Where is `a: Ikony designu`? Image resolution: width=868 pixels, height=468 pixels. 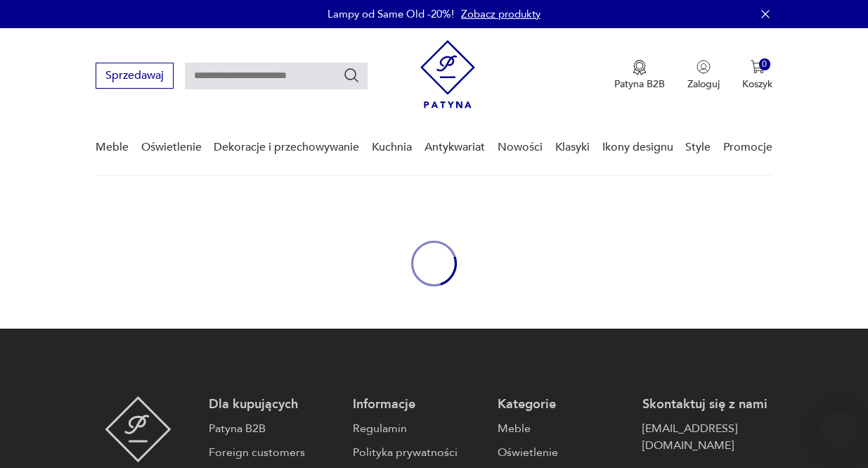 a: Ikony designu is located at coordinates (638, 147).